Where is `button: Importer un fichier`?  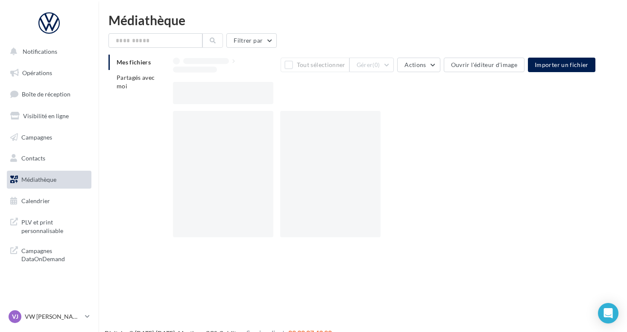 button: Importer un fichier is located at coordinates (562, 65).